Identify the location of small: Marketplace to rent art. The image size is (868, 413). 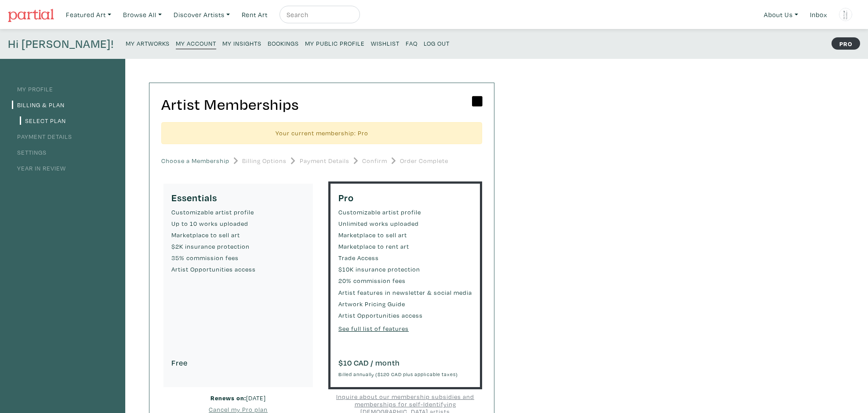
(405, 246).